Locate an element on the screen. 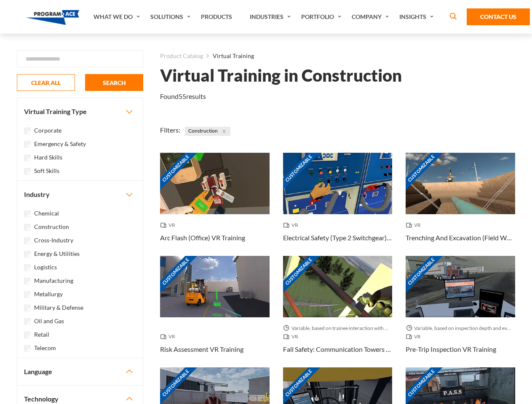  input: Corporate is located at coordinates (28, 131).